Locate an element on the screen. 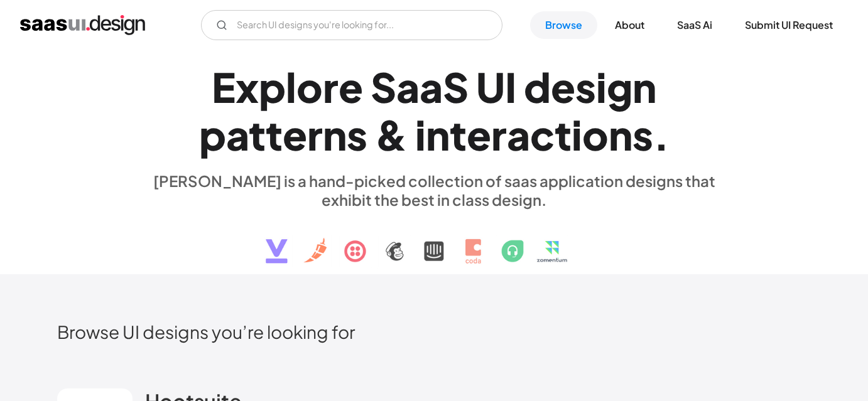 The image size is (868, 401). a: Submit UI Request is located at coordinates (789, 25).